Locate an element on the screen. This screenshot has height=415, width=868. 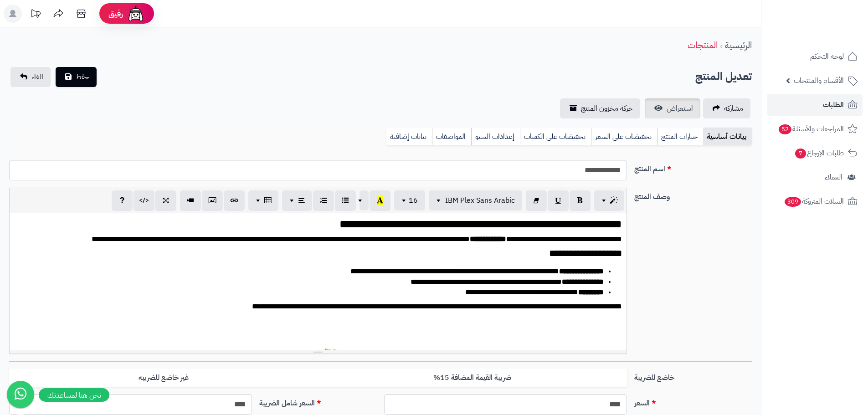
span: الأقسام والمنتجات is located at coordinates (819, 81).